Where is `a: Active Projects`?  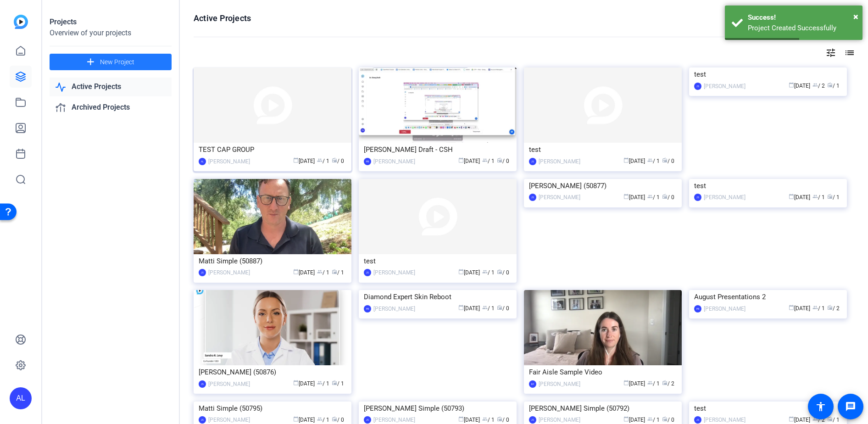 a: Active Projects is located at coordinates (110, 87).